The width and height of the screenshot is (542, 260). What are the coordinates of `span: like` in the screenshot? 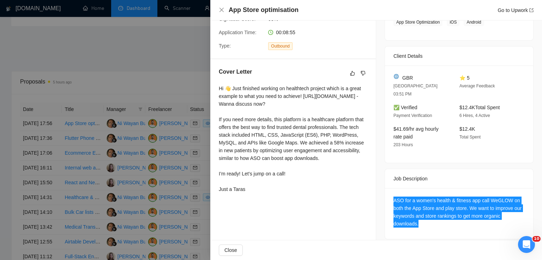 It's located at (352, 73).